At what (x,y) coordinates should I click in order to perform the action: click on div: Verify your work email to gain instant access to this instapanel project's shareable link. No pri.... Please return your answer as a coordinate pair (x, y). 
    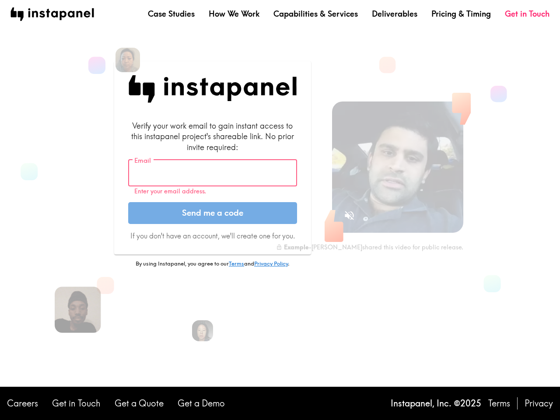
    Looking at the image, I should click on (212, 136).